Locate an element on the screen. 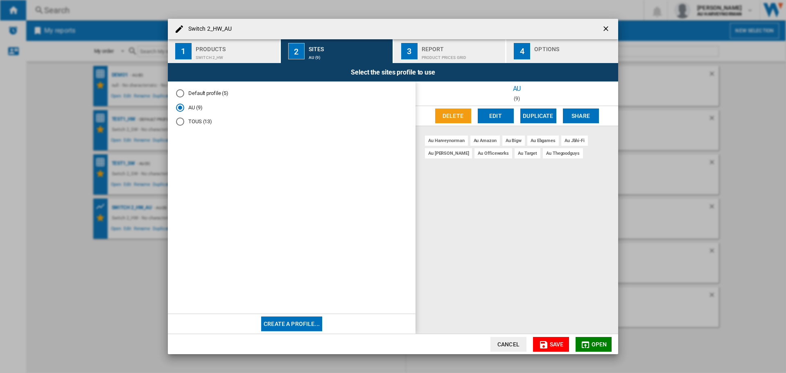 The height and width of the screenshot is (373, 786). h4: Switch 2_HW_AU is located at coordinates (208, 29).